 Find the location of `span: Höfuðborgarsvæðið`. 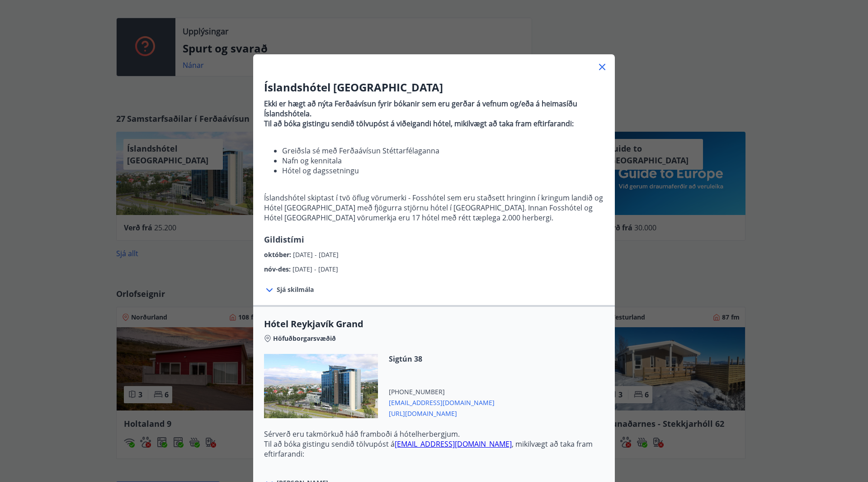

span: Höfuðborgarsvæðið is located at coordinates (304, 338).